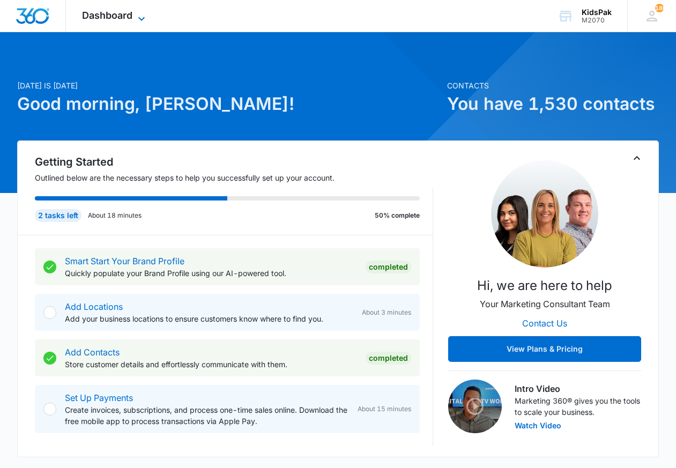  Describe the element at coordinates (207, 416) in the screenshot. I see `p: Create invoices, subscriptions, and process one-time sales online. Download the free mobile app t...` at that location.